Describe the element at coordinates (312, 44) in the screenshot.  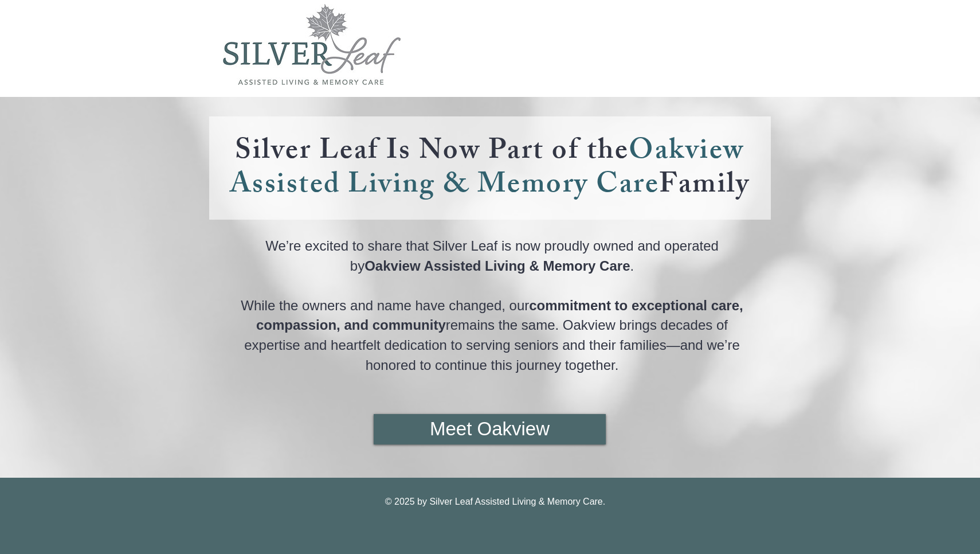
I see `img: SilverLeaf_Logos_FIN_edited.jpg` at that location.